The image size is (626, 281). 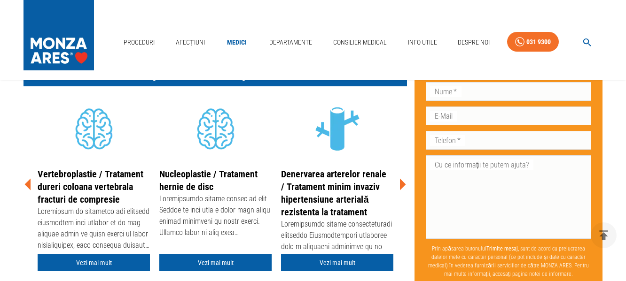 I want to click on a: Nucleoplastie / Tratament hernie de disc, so click(x=208, y=180).